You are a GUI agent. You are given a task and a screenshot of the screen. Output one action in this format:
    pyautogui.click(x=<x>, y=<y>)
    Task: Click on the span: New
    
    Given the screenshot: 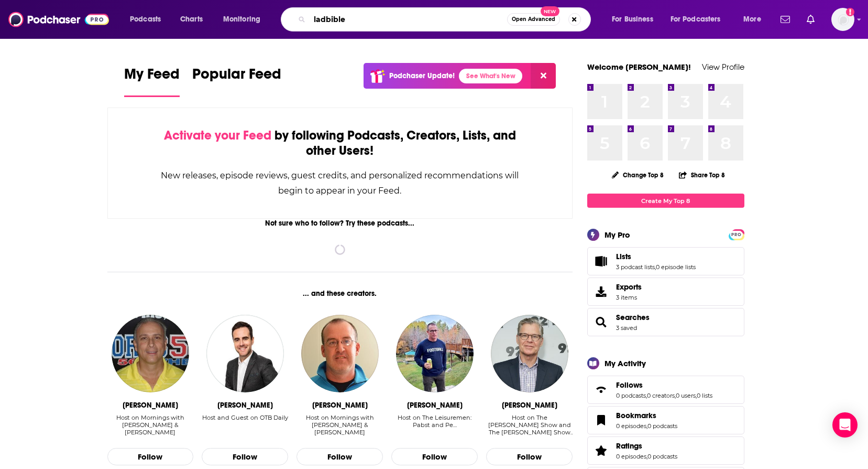 What is the action you would take?
    pyautogui.click(x=550, y=11)
    